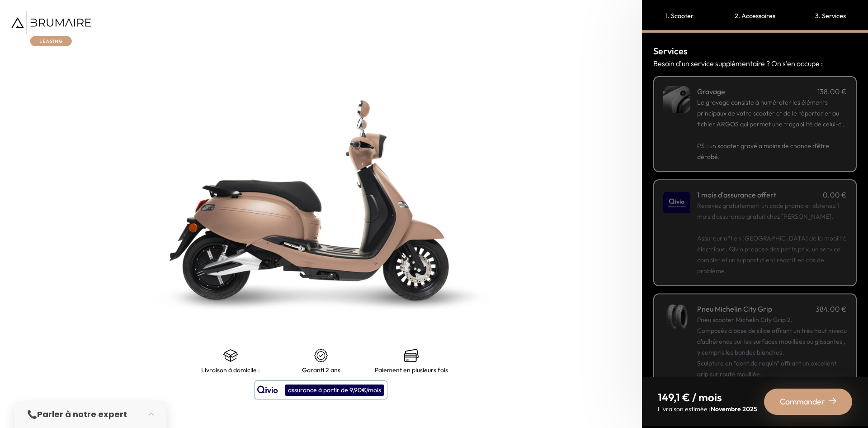 The width and height of the screenshot is (868, 428). I want to click on p: Livraison à domicile :, so click(231, 370).